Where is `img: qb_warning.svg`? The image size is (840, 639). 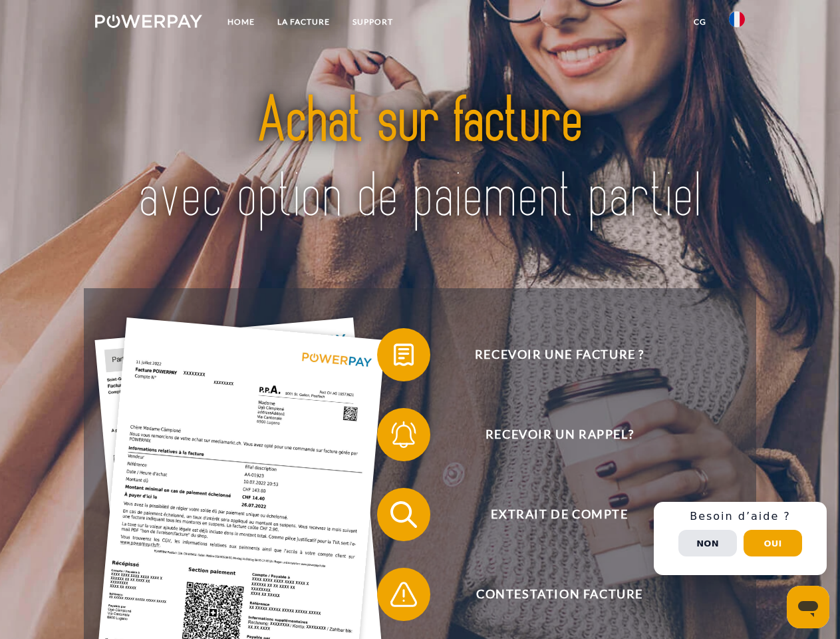 img: qb_warning.svg is located at coordinates (404, 594).